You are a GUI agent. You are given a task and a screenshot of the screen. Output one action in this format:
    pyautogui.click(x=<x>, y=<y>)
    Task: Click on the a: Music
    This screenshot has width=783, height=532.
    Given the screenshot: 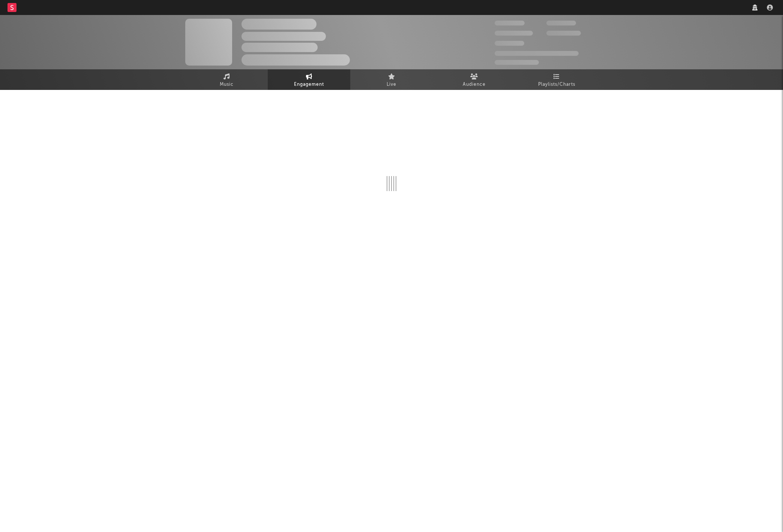 What is the action you would take?
    pyautogui.click(x=227, y=79)
    